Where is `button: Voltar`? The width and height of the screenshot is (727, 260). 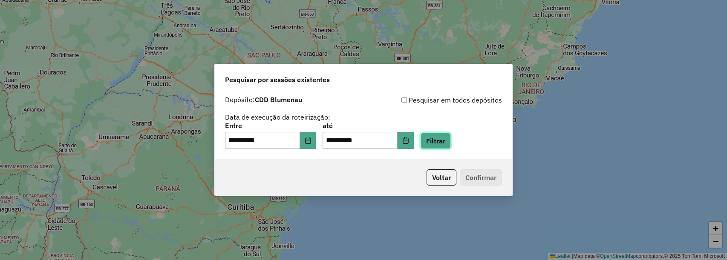
button: Voltar is located at coordinates (442, 178).